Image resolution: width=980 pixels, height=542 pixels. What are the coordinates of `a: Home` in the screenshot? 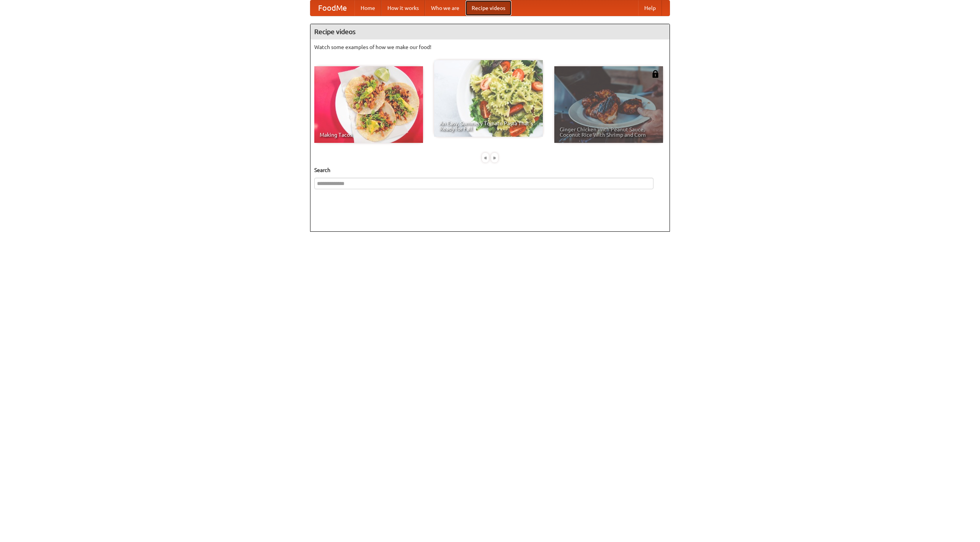 It's located at (368, 8).